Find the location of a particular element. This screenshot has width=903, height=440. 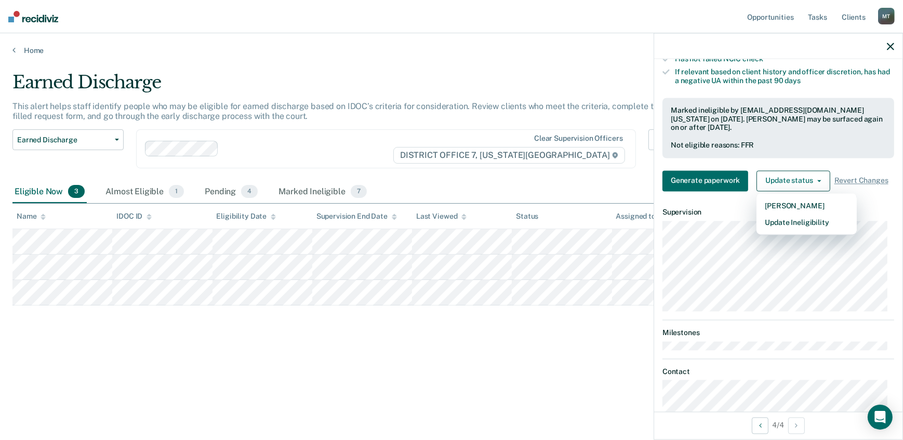

div: Open Intercom Messenger is located at coordinates (880, 417).